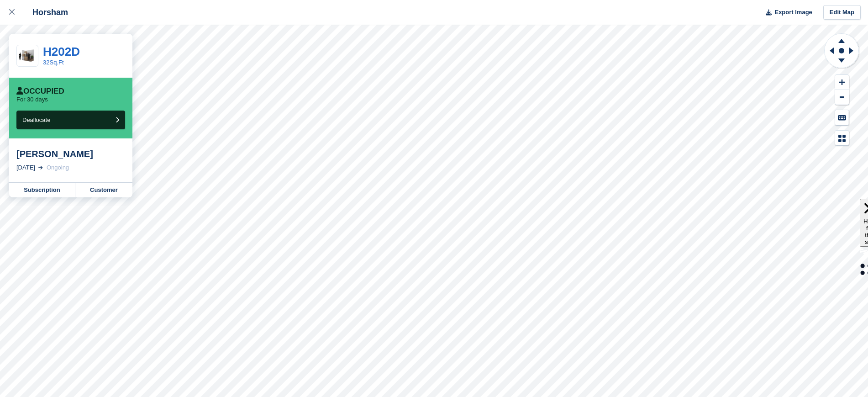 Image resolution: width=868 pixels, height=397 pixels. Describe the element at coordinates (53, 62) in the screenshot. I see `a: 32Sq.Ft` at that location.